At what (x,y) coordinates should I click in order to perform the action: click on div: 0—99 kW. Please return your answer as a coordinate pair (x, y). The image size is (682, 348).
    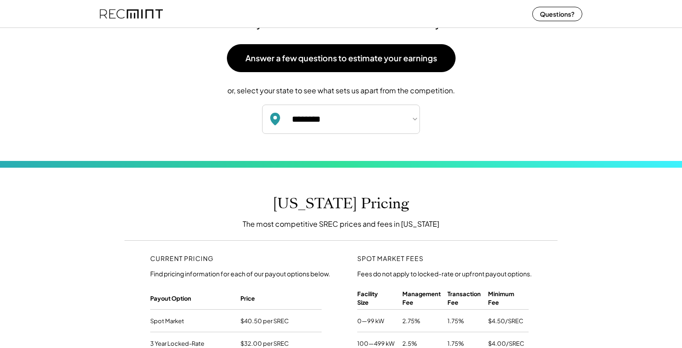
    Looking at the image, I should click on (371, 321).